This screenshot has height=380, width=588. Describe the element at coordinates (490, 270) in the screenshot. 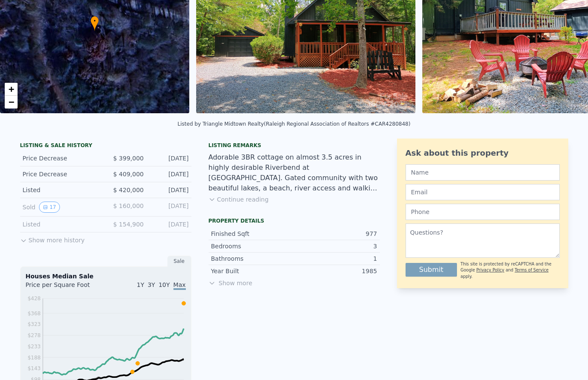

I see `a: Privacy Policy` at that location.